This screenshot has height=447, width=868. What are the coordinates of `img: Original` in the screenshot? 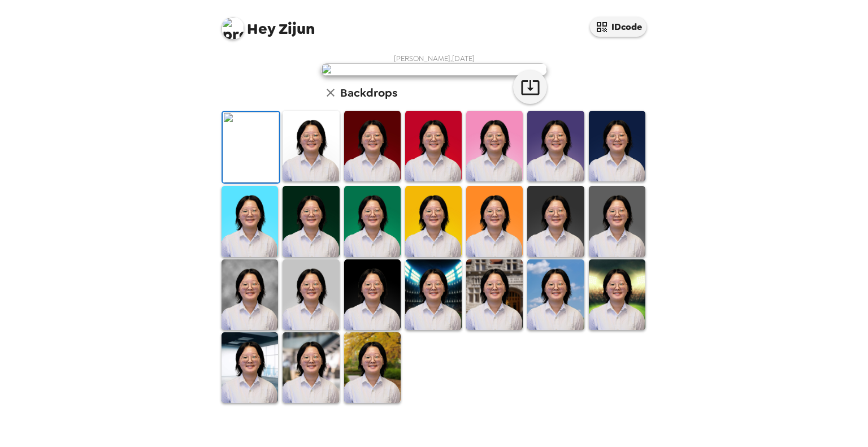 It's located at (251, 147).